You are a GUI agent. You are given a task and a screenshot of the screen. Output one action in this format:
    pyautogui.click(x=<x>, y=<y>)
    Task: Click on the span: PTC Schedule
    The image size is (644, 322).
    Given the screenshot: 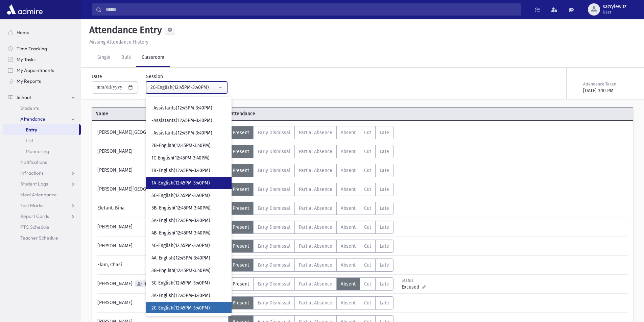 What is the action you would take?
    pyautogui.click(x=35, y=227)
    